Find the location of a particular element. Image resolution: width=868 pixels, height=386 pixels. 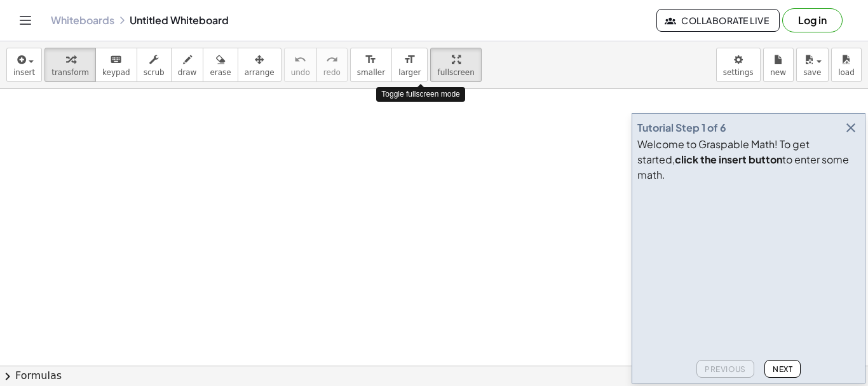

span: smaller is located at coordinates (371, 72).